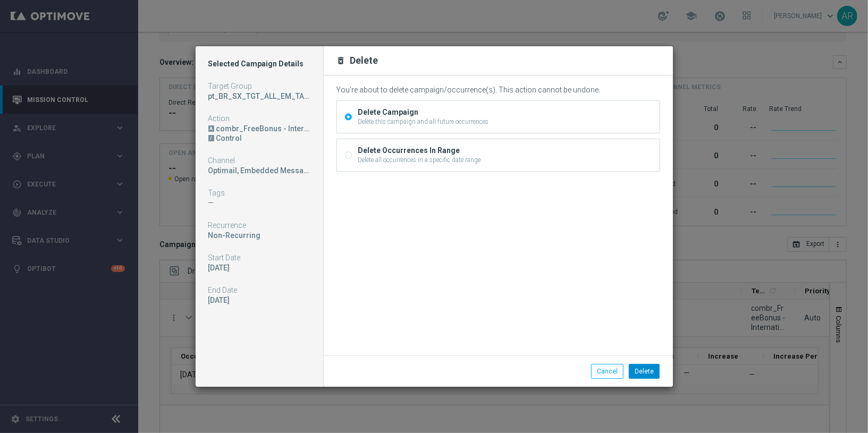 This screenshot has height=433, width=868. I want to click on div: Non-Recurring, so click(259, 235).